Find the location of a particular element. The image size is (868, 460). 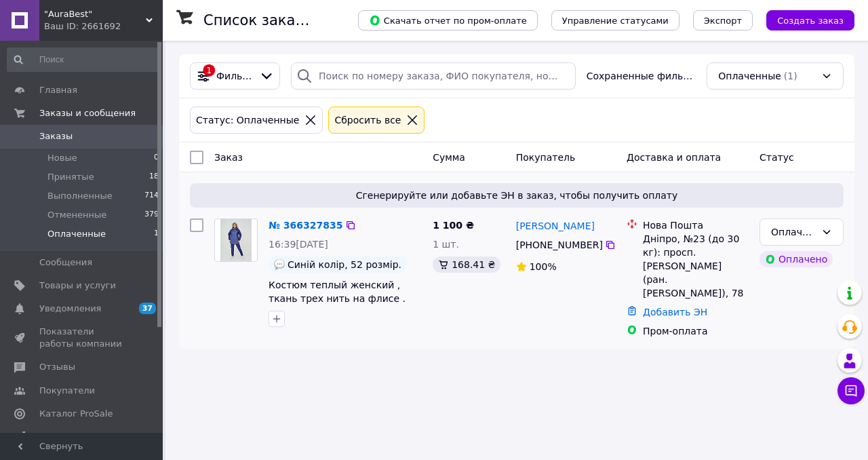

button: Скачать отчет по пром-оплате is located at coordinates (448, 21).